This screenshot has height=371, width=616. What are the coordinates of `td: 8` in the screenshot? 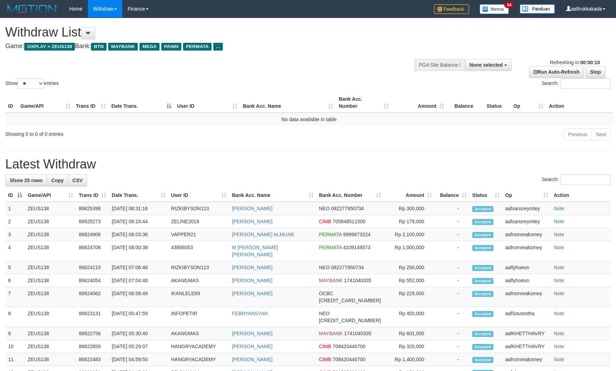 It's located at (15, 317).